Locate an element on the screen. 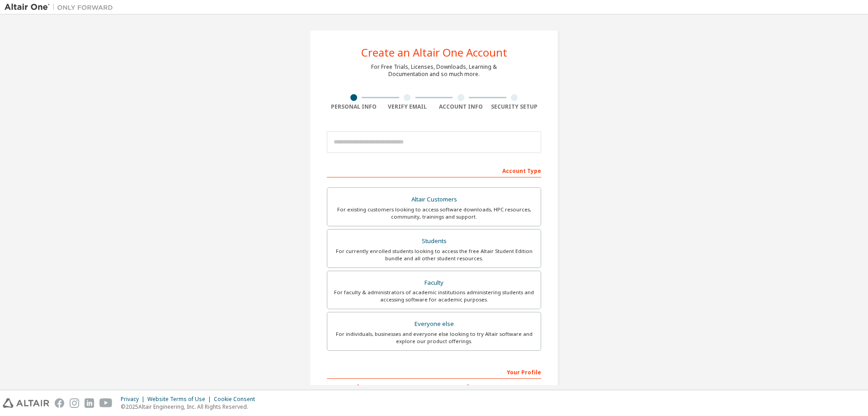 Image resolution: width=868 pixels, height=416 pixels. div: For currently enrolled students looking to access the free Altair Student Edition bundle and all ... is located at coordinates (434, 255).